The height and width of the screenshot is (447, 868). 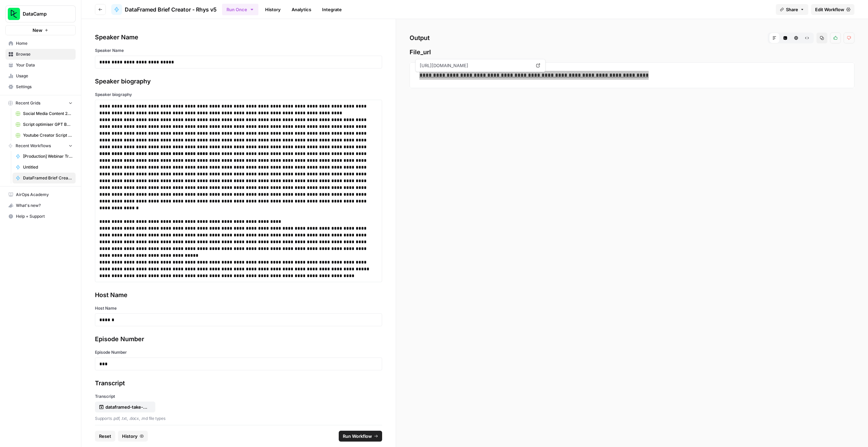 What do you see at coordinates (332, 9) in the screenshot?
I see `a: Integrate` at bounding box center [332, 9].